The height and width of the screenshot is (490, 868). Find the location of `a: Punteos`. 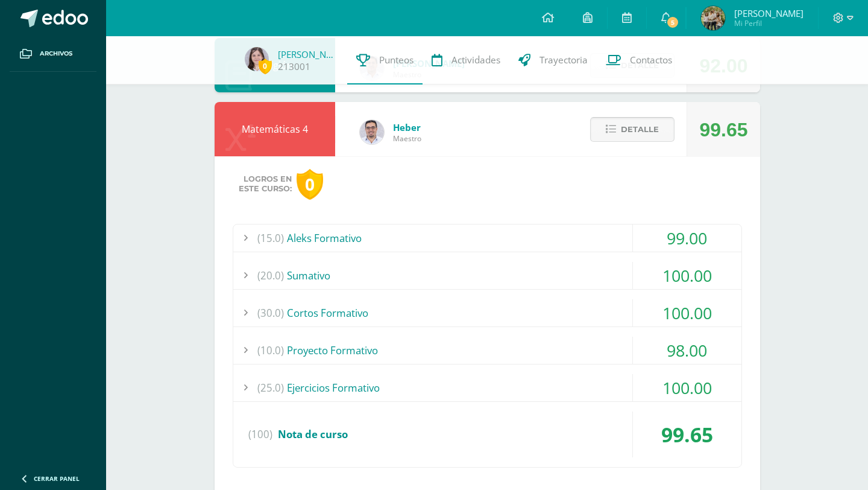

a: Punteos is located at coordinates (385, 61).